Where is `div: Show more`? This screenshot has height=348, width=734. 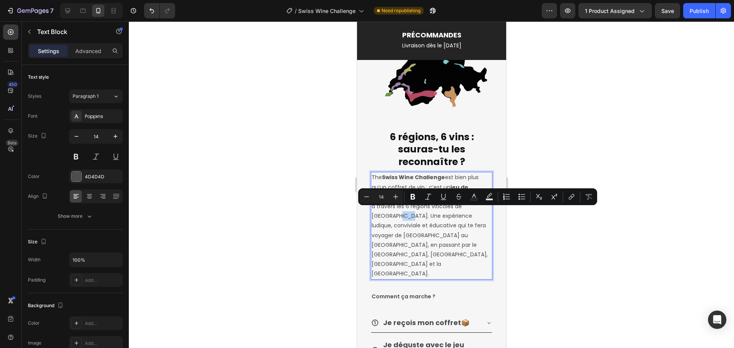 div: Show more is located at coordinates (75, 217).